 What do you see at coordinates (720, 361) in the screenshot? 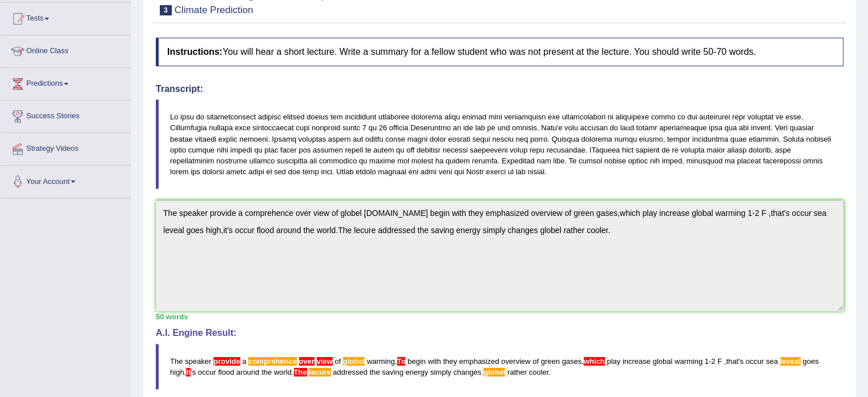
I see `span: F` at bounding box center [720, 361].